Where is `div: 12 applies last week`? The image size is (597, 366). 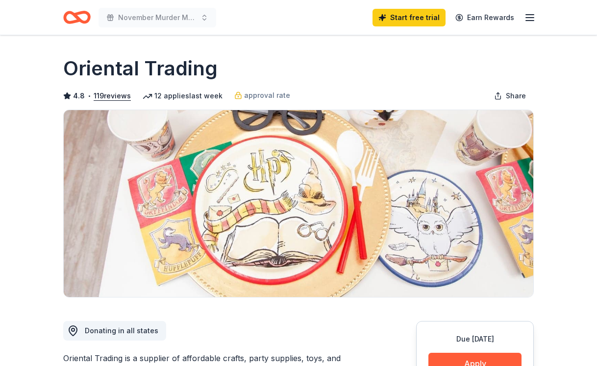
div: 12 applies last week is located at coordinates (182, 96).